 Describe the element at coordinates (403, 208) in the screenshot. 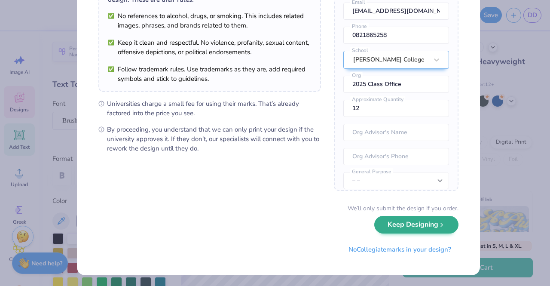

I see `div: We’ll only submit the design if you order.` at that location.